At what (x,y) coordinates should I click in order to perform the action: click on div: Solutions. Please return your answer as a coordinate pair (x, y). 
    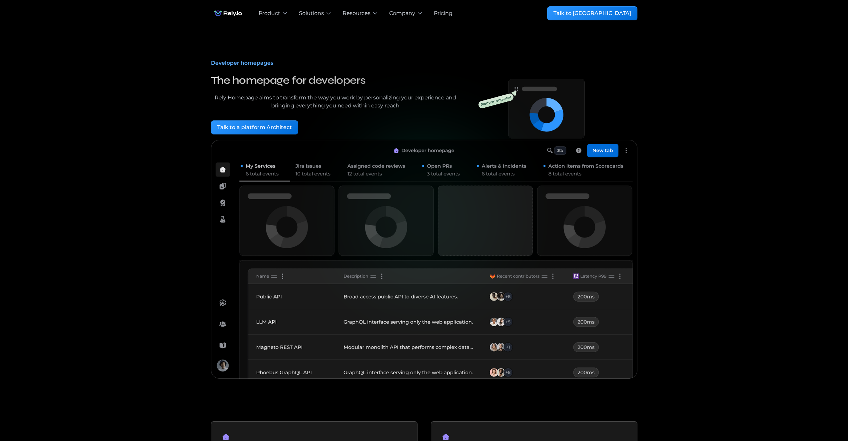
    Looking at the image, I should click on (311, 13).